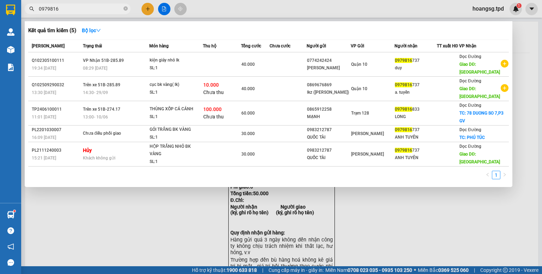 Image resolution: width=542 pixels, height=274 pixels. I want to click on div: 833, so click(416, 109).